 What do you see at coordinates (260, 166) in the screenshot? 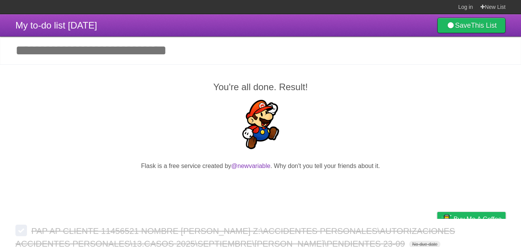
I see `p: Flask is a free service created by . Why don't you tell your friends about it.` at bounding box center [260, 166].